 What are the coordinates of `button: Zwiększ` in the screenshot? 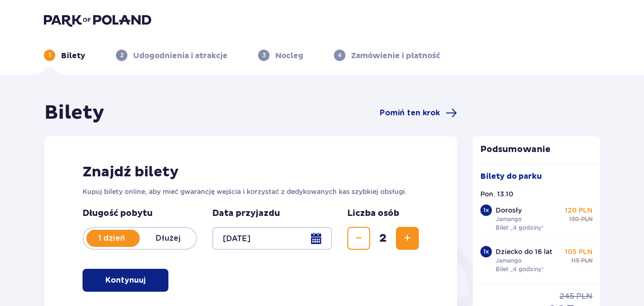 It's located at (408, 238).